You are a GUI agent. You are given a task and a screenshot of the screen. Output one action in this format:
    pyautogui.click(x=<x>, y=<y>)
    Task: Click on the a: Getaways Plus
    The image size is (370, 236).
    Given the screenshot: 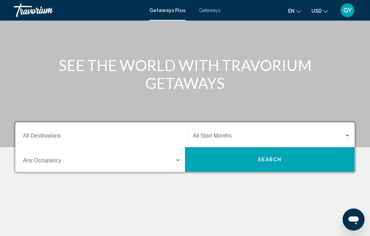 What is the action you would take?
    pyautogui.click(x=167, y=10)
    